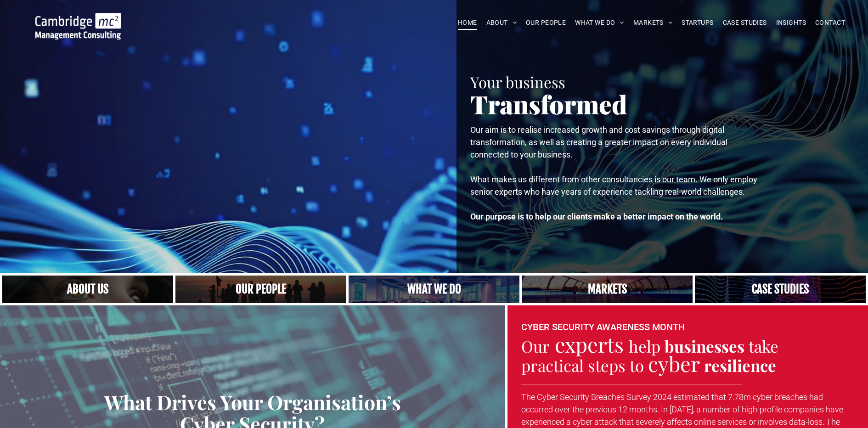 Image resolution: width=868 pixels, height=428 pixels. What do you see at coordinates (518, 82) in the screenshot?
I see `span: Your business` at bounding box center [518, 82].